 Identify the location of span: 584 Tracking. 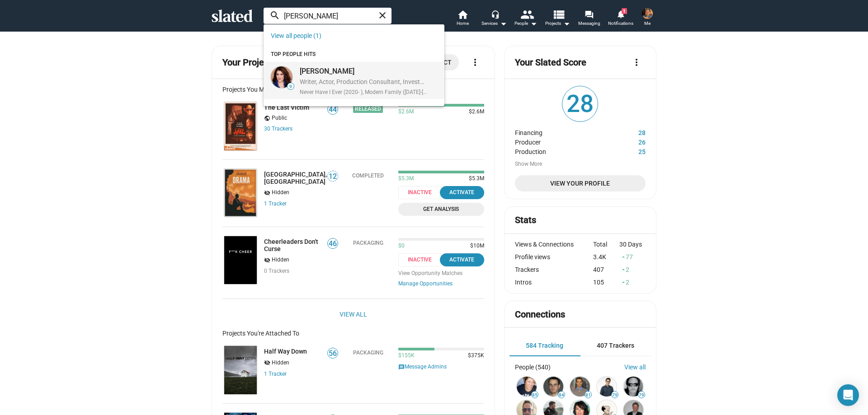
(544, 345).